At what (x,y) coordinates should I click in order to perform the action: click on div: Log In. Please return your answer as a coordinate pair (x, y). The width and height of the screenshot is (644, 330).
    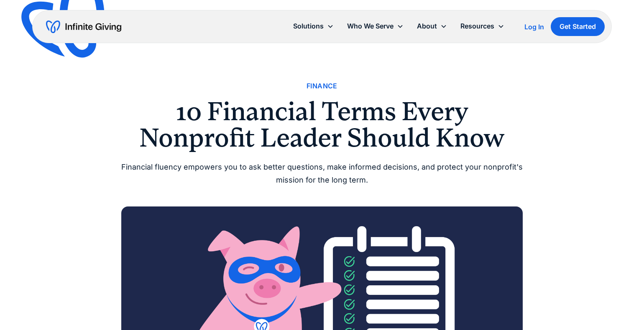
    Looking at the image, I should click on (534, 26).